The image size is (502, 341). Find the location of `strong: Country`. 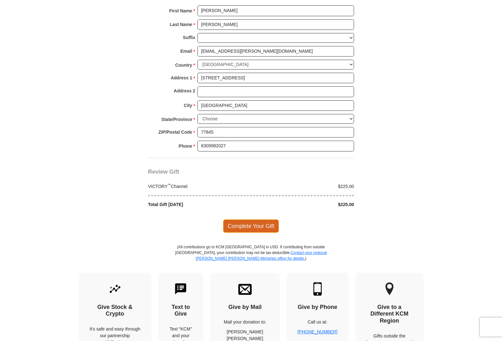

strong: Country is located at coordinates (184, 65).